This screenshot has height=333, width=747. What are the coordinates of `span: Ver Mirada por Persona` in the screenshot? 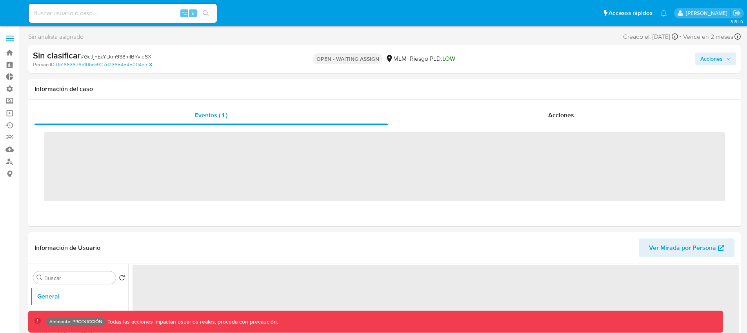 It's located at (682, 248).